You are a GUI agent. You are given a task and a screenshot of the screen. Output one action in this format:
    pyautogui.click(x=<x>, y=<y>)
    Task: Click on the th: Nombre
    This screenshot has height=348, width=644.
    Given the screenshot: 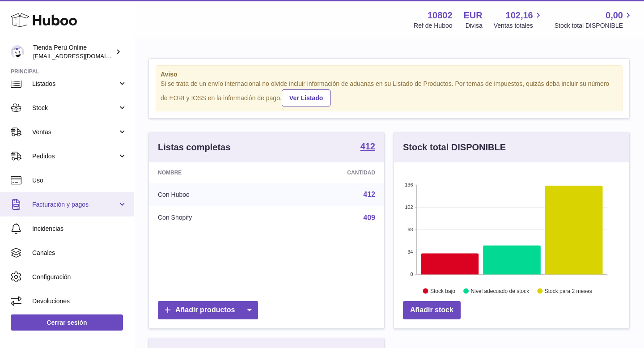 What is the action you would take?
    pyautogui.click(x=211, y=172)
    